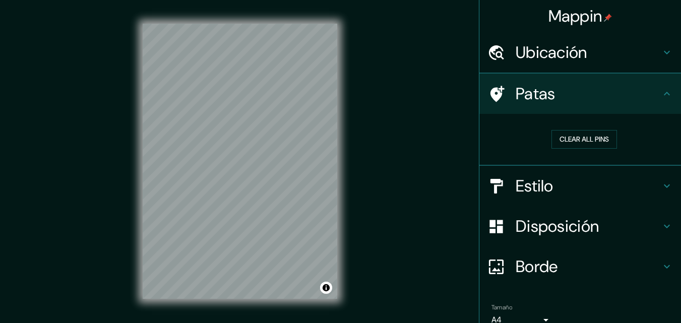  Describe the element at coordinates (536, 94) in the screenshot. I see `font: Patas` at that location.